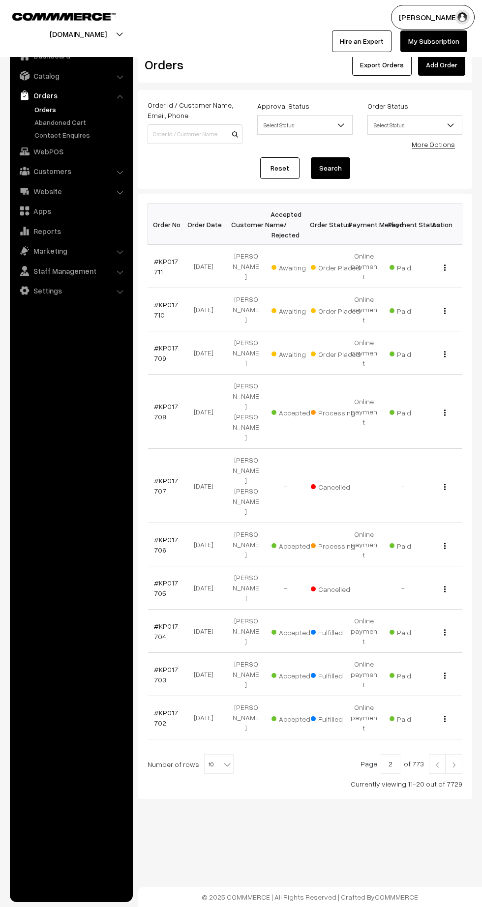 The height and width of the screenshot is (907, 482). Describe the element at coordinates (71, 291) in the screenshot. I see `a: Settings` at that location.